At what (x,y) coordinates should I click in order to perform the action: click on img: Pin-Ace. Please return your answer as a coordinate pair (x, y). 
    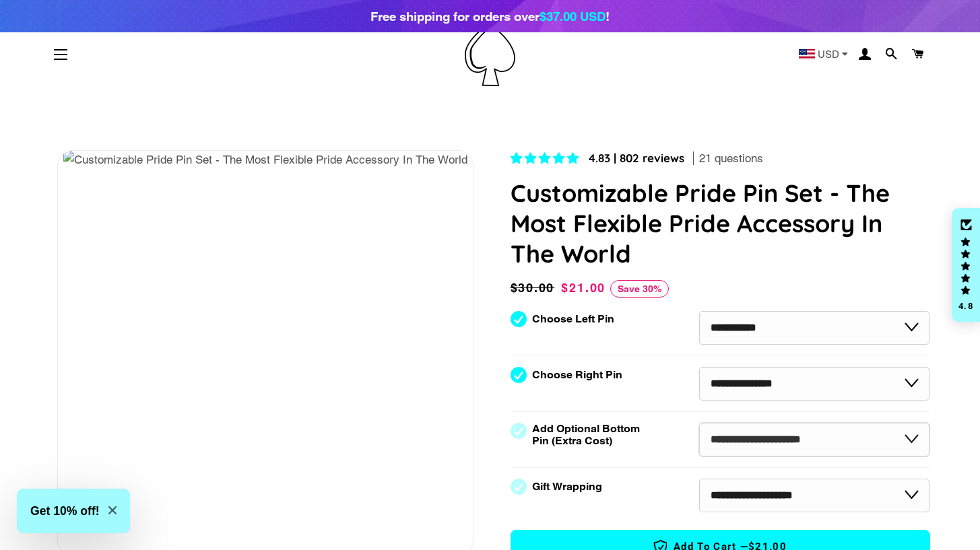
    Looking at the image, I should click on (490, 55).